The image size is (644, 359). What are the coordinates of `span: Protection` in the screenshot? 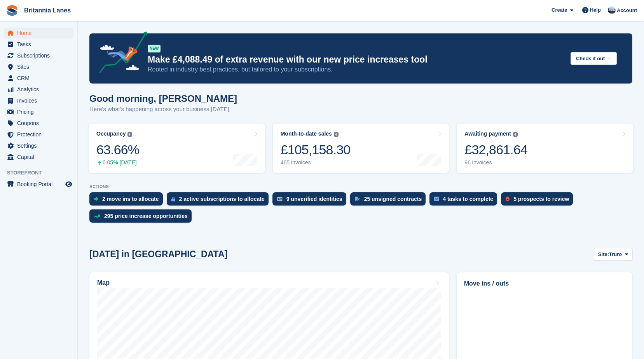 It's located at (40, 135).